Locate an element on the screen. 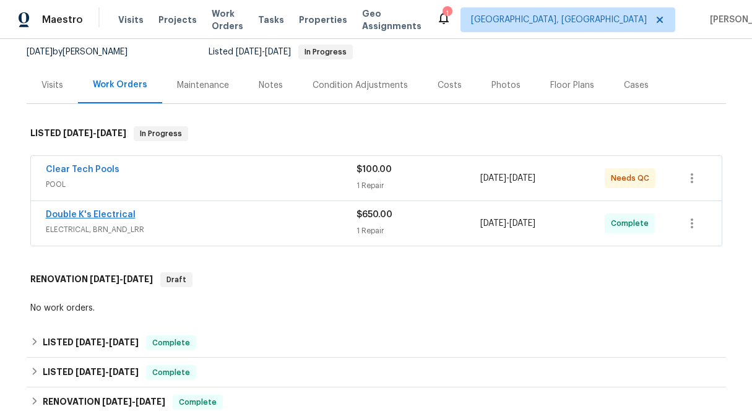 The image size is (752, 414). span: Geo Assignments is located at coordinates (392, 20).